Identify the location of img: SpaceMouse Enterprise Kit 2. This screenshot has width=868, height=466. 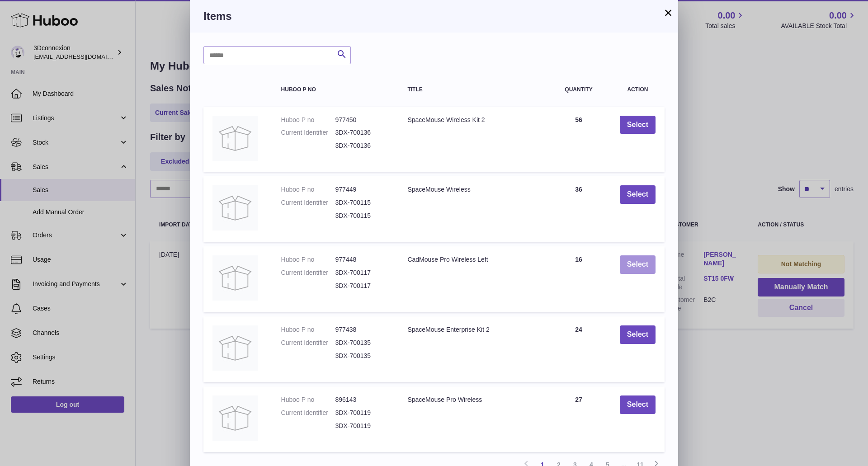
(235, 348).